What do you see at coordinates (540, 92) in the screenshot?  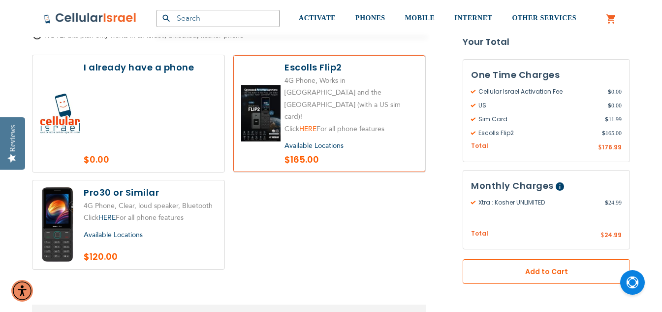 I see `span: Cellular Israel Activation Fee` at bounding box center [540, 92].